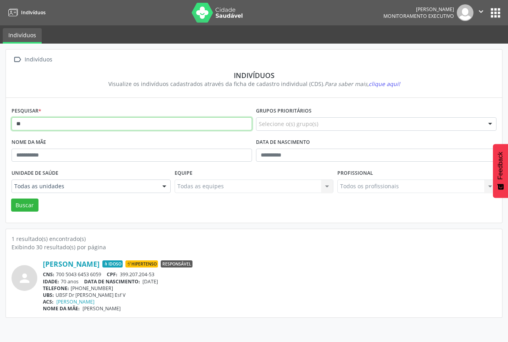 This screenshot has width=508, height=342. Describe the element at coordinates (288, 124) in the screenshot. I see `span: Selecione o(s) grupo(s)` at that location.